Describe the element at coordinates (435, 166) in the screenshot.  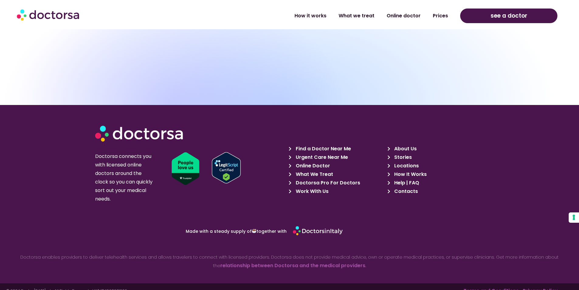
I see `a: Locations` at that location.